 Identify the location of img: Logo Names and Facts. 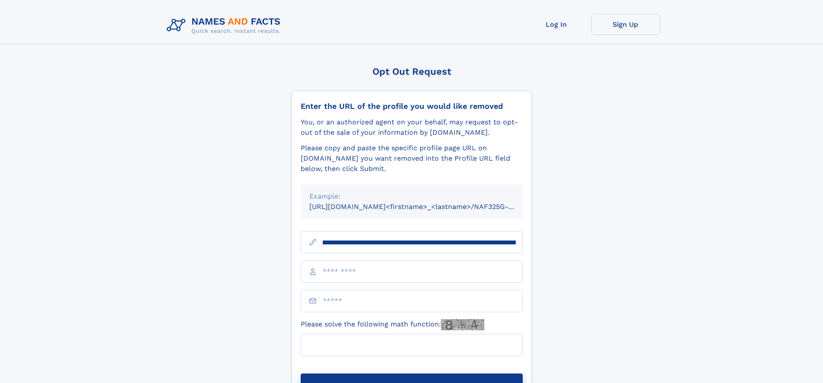
(225, 25).